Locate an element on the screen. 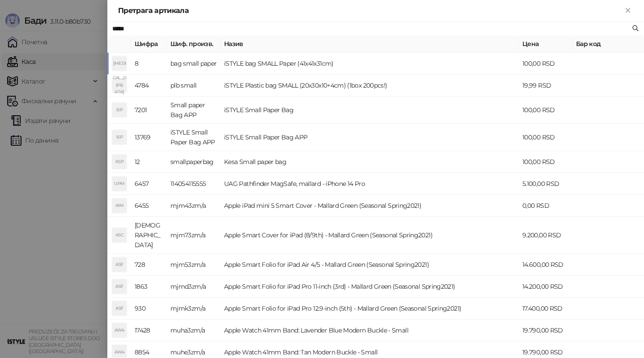  td: mjmk3zm/a is located at coordinates (194, 308).